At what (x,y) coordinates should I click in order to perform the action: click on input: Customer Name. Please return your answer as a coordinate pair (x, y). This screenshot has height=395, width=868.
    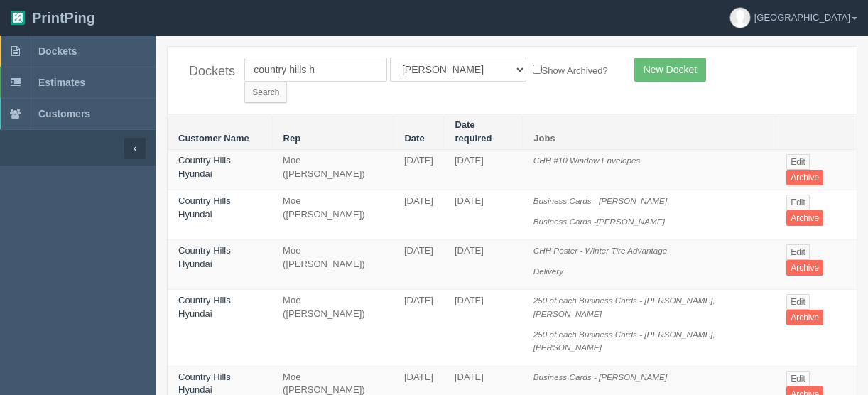
    Looking at the image, I should click on (316, 70).